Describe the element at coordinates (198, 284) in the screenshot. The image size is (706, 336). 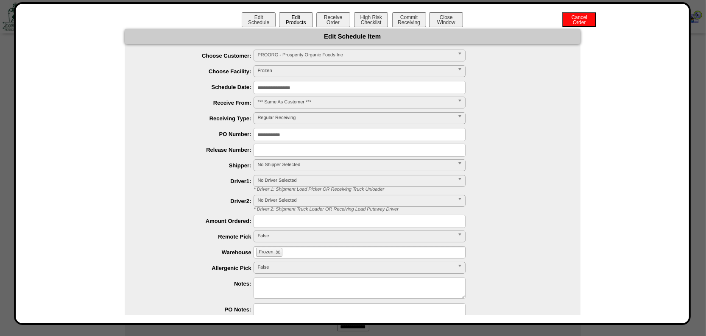
I see `label: Notes:` at that location.